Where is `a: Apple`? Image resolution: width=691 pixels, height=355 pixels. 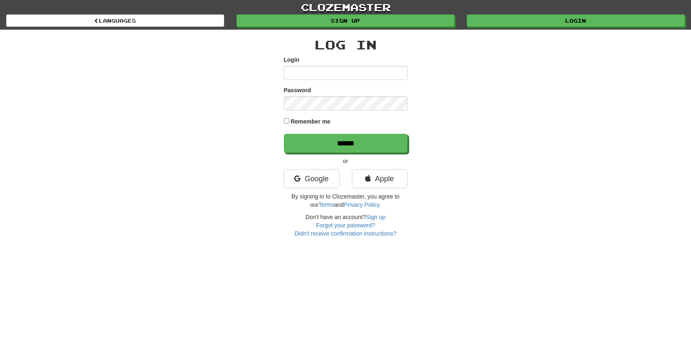 a: Apple is located at coordinates (380, 179).